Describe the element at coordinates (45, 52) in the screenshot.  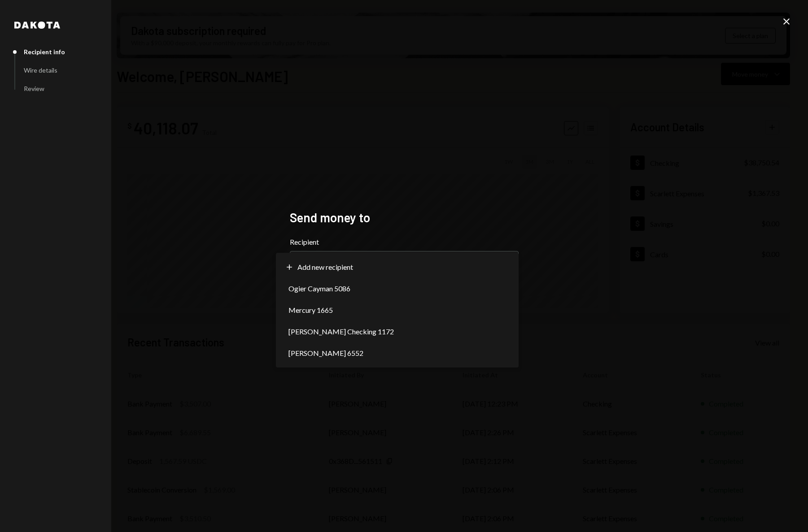
I see `div: Recipient info` at that location.